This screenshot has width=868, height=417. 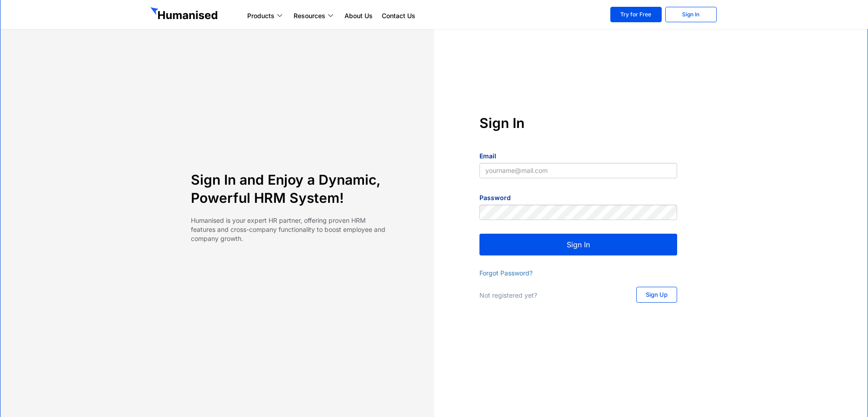 What do you see at coordinates (578, 245) in the screenshot?
I see `button: Sign In` at bounding box center [578, 245].